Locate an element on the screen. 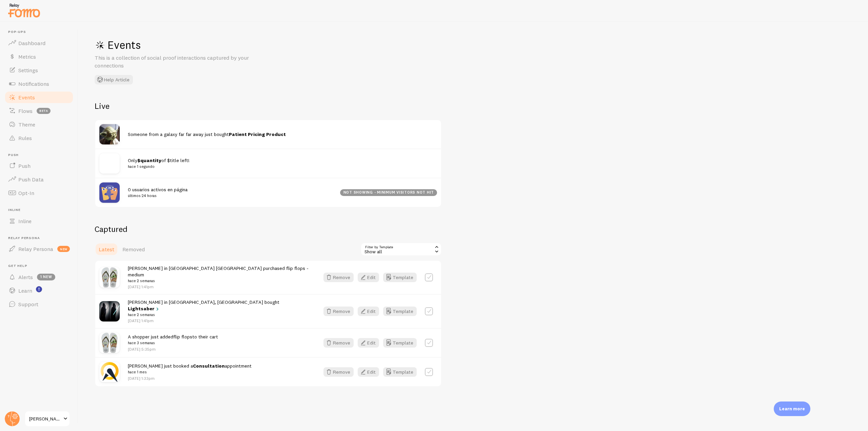 The image size is (868, 431). h2: Live is located at coordinates (268, 106).